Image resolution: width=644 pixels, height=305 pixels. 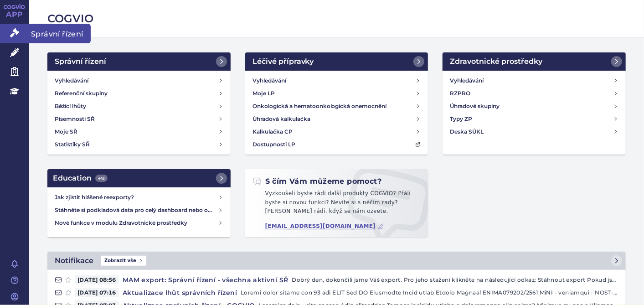 I want to click on h2: COGVIO, so click(x=336, y=19).